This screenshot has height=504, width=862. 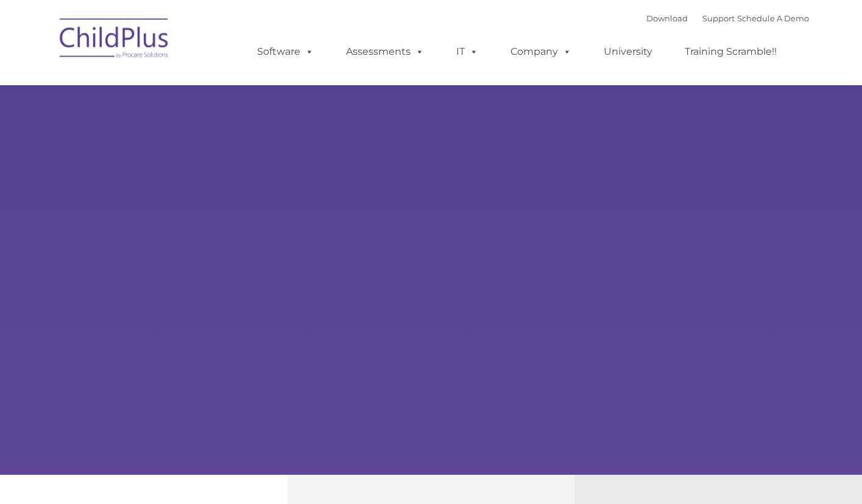 What do you see at coordinates (667, 18) in the screenshot?
I see `a: Download` at bounding box center [667, 18].